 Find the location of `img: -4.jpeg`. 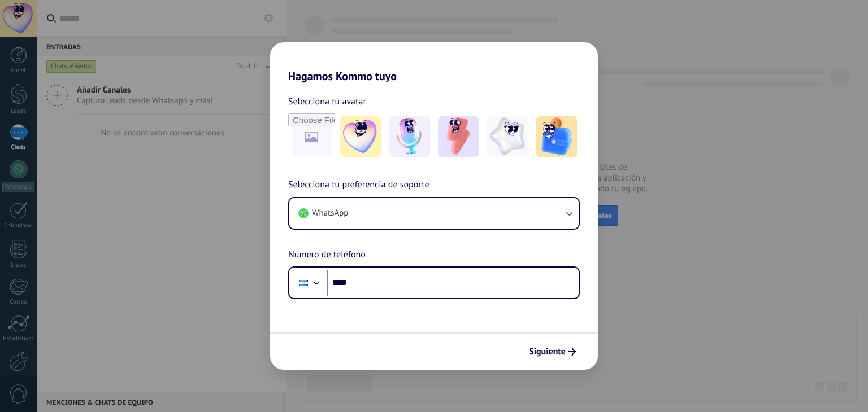

img: -4.jpeg is located at coordinates (507, 137).